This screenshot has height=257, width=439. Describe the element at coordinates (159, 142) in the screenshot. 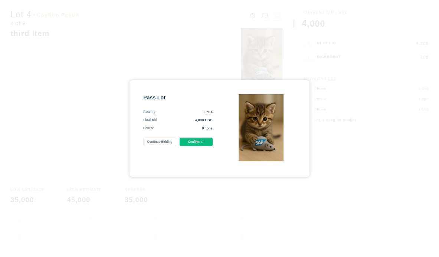

I see `button: Continue Bidding` at that location.